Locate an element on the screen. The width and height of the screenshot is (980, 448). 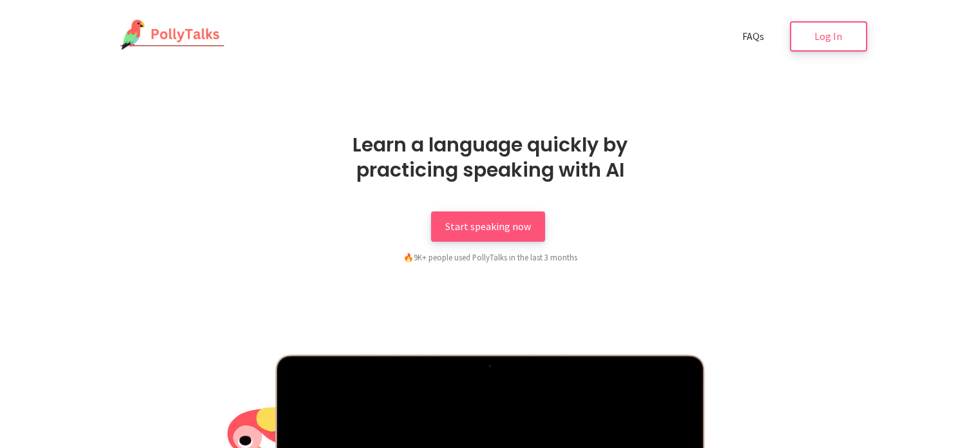
span: FAQs is located at coordinates (753, 36).